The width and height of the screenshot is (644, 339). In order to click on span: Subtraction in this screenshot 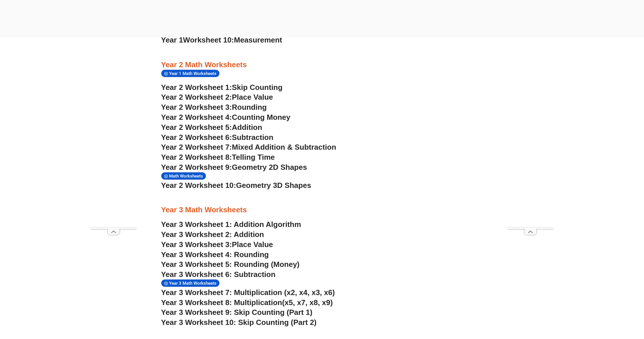, I will do `click(253, 137)`.